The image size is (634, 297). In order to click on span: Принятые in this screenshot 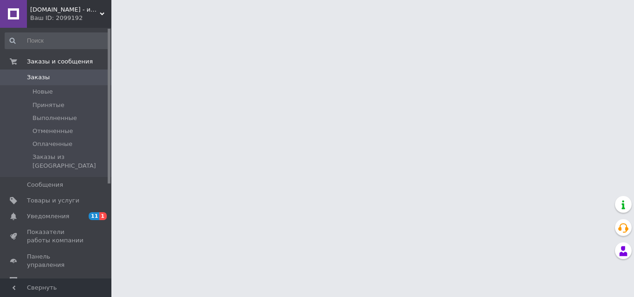, I will do `click(48, 105)`.